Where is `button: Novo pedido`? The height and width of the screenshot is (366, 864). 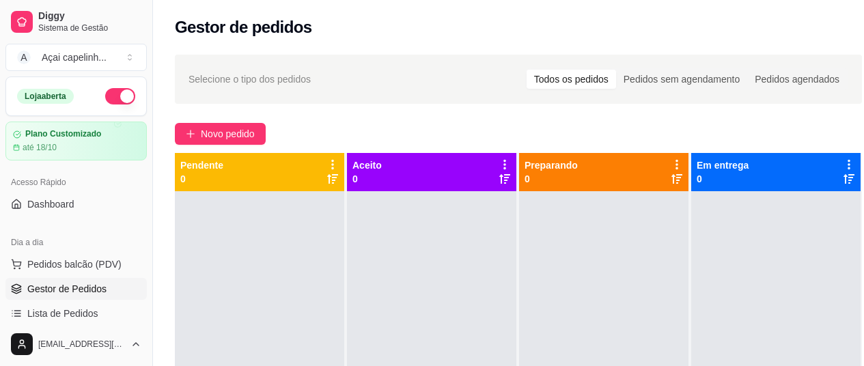
button: Novo pedido is located at coordinates (220, 134).